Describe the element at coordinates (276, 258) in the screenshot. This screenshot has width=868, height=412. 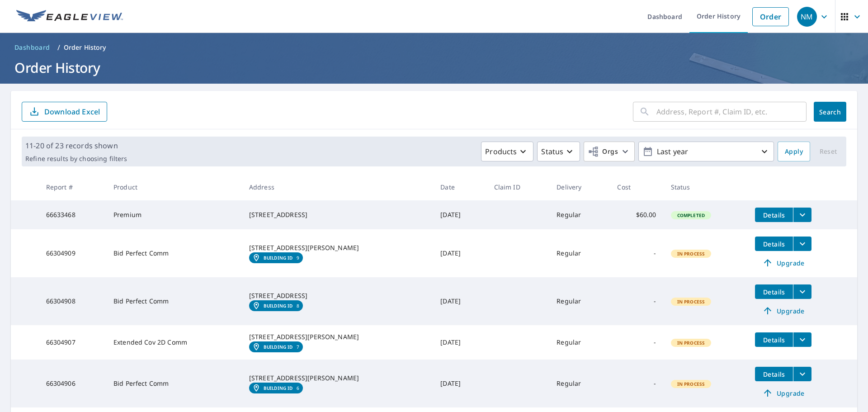
I see `a: Building ID9` at that location.